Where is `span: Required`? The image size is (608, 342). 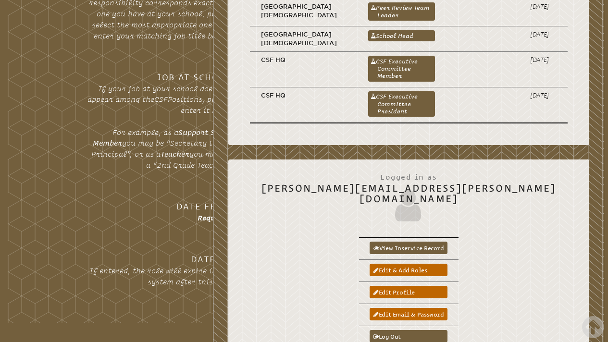 span: Required is located at coordinates (214, 218).